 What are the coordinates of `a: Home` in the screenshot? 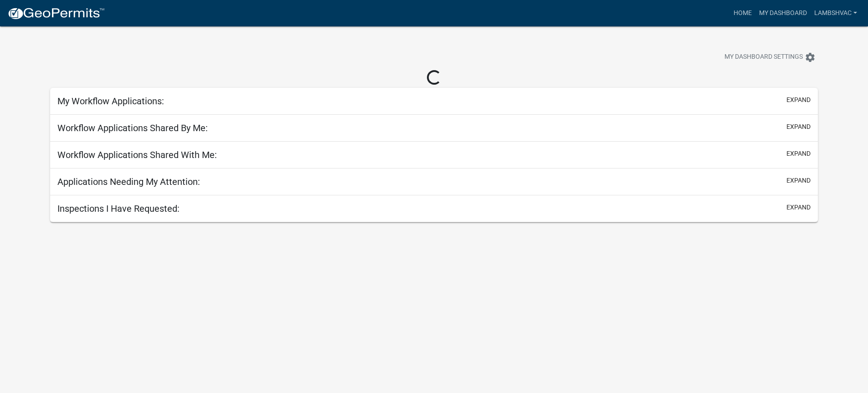 It's located at (743, 13).